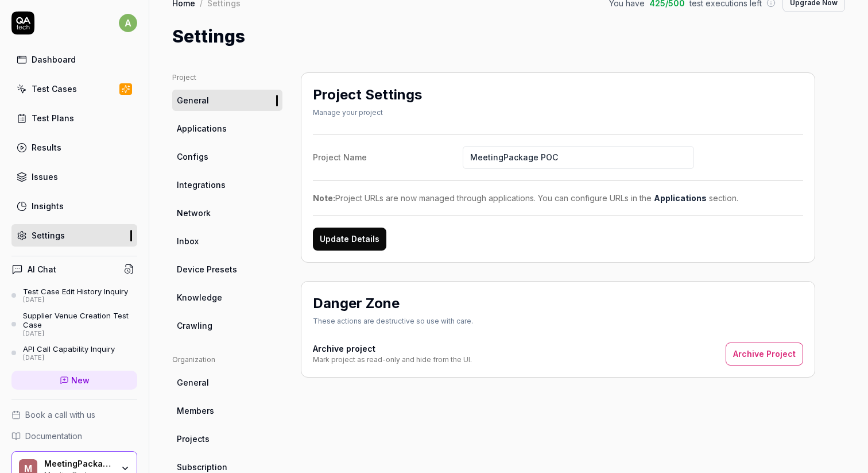 The width and height of the screenshot is (868, 473). Describe the element at coordinates (227, 297) in the screenshot. I see `a: Knowledge` at that location.